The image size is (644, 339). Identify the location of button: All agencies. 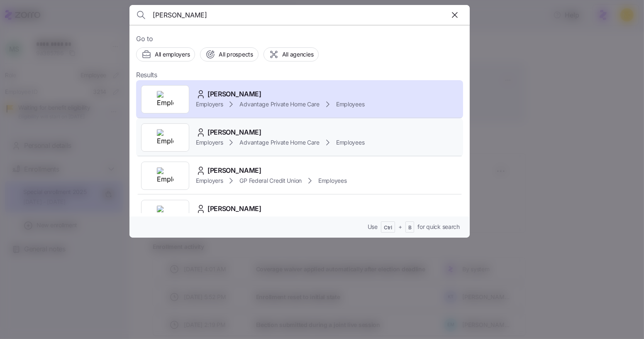
(291, 54).